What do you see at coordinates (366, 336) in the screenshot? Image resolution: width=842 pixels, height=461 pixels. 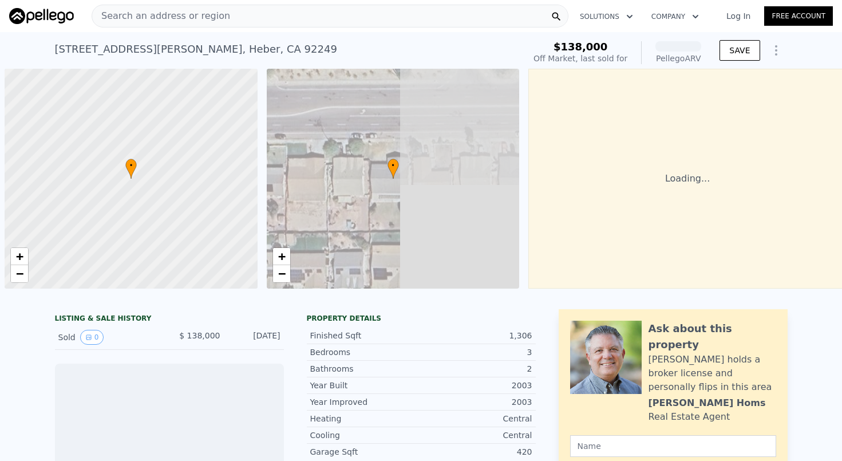 I see `div: Finished Sqft` at bounding box center [366, 336].